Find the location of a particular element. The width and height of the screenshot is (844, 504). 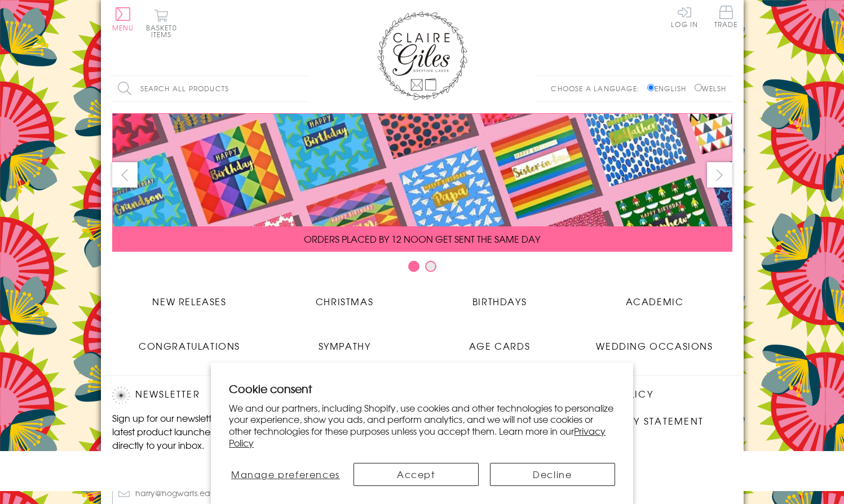

button: prev is located at coordinates (125, 174).